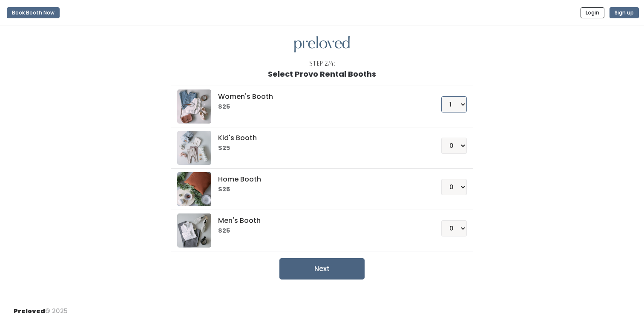 The height and width of the screenshot is (317, 644). Describe the element at coordinates (322, 269) in the screenshot. I see `button: Next` at that location.